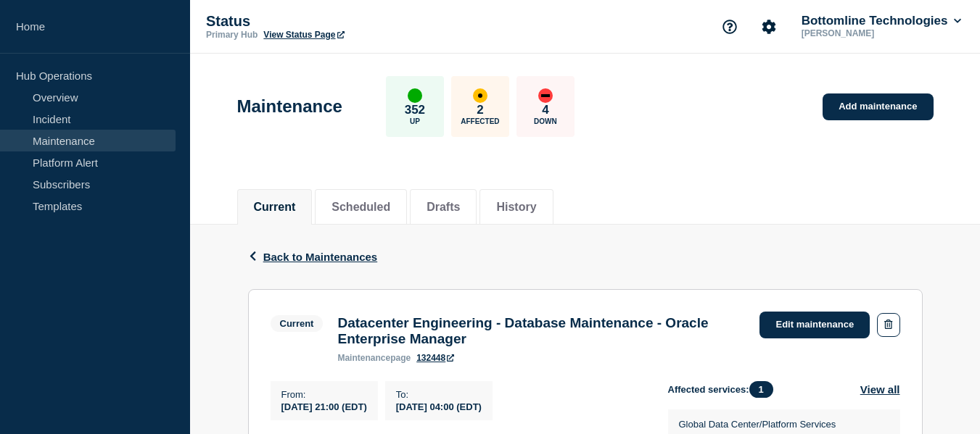 The width and height of the screenshot is (980, 434). I want to click on p: page, so click(374, 358).